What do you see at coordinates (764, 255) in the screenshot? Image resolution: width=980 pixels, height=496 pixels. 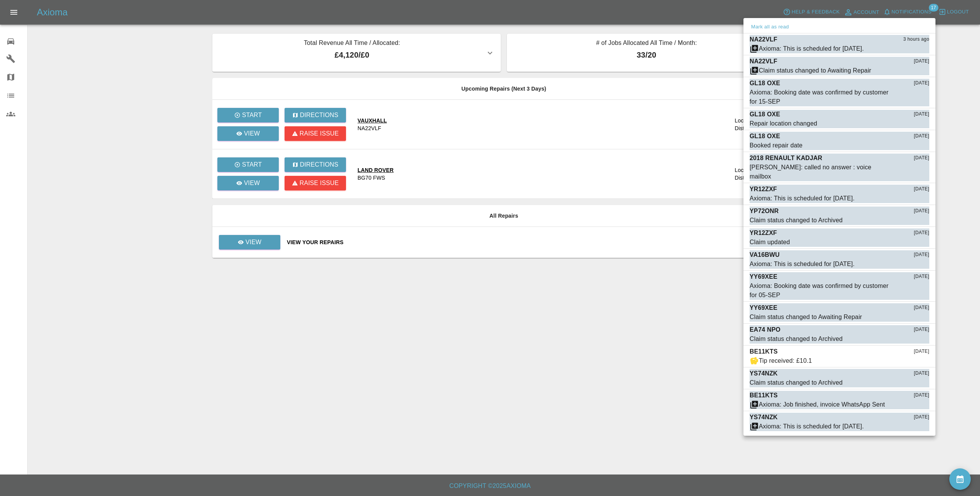 I see `p: VA16BWU` at bounding box center [764, 255].